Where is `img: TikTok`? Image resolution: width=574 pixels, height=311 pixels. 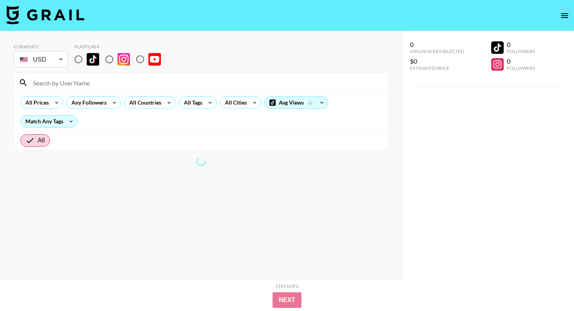
img: TikTok is located at coordinates (93, 59).